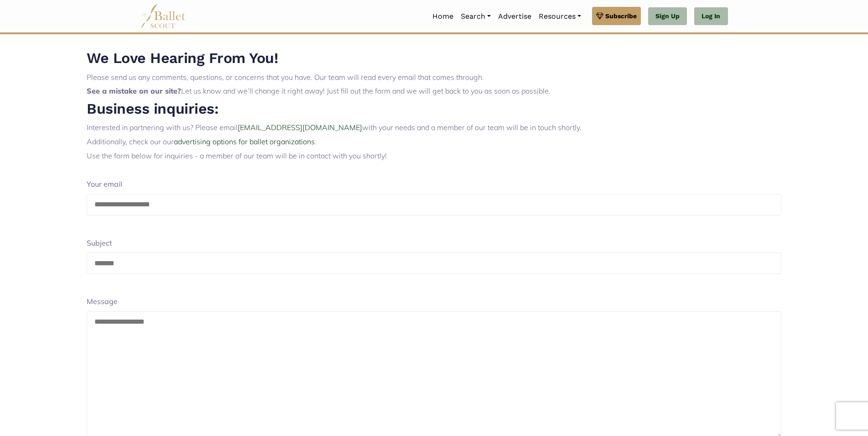  Describe the element at coordinates (476, 16) in the screenshot. I see `a: Search` at that location.